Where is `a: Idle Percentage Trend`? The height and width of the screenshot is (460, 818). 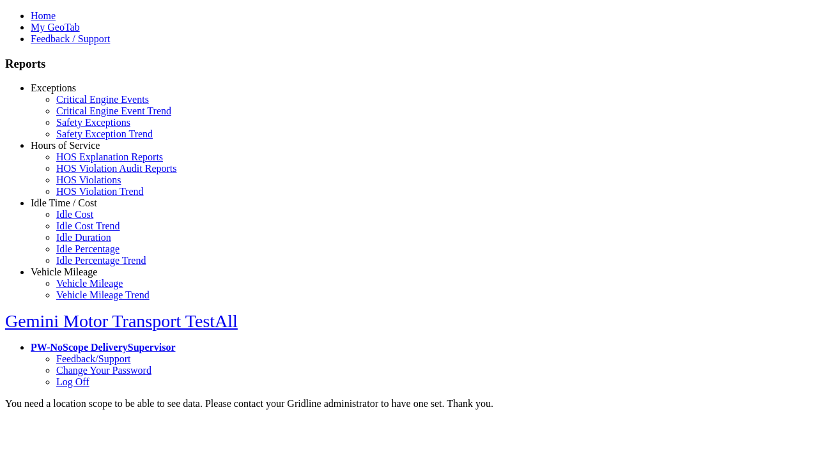
a: Idle Percentage Trend is located at coordinates (101, 260).